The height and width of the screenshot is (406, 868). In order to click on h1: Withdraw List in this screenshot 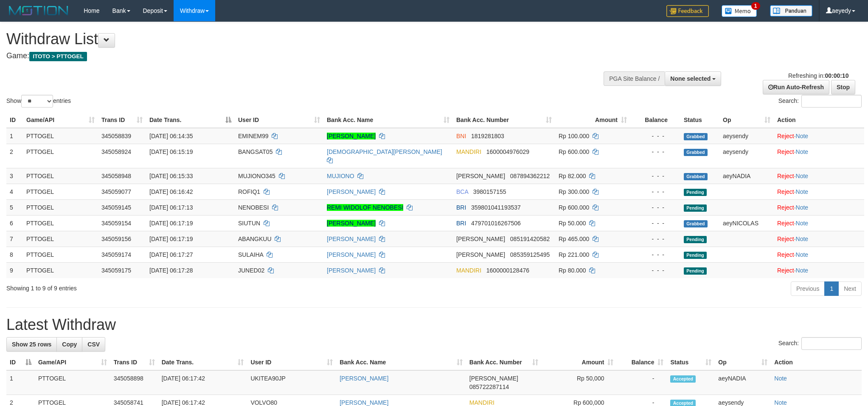, I will do `click(288, 39)`.